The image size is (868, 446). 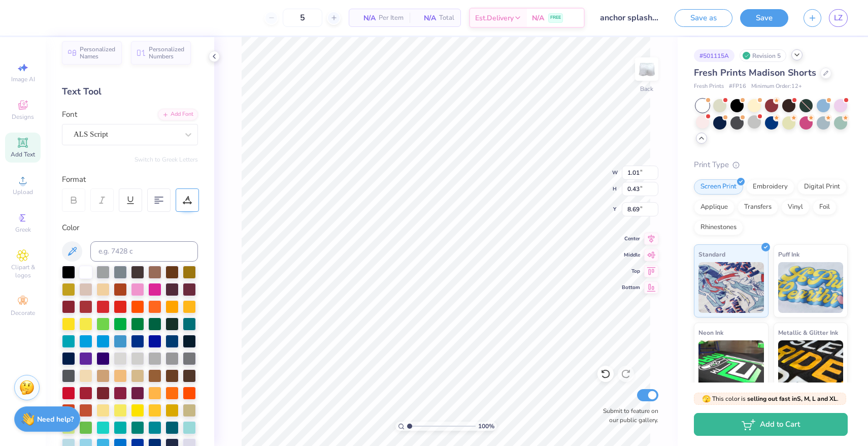 What do you see at coordinates (709, 86) in the screenshot?
I see `span: Fresh Prints` at bounding box center [709, 86].